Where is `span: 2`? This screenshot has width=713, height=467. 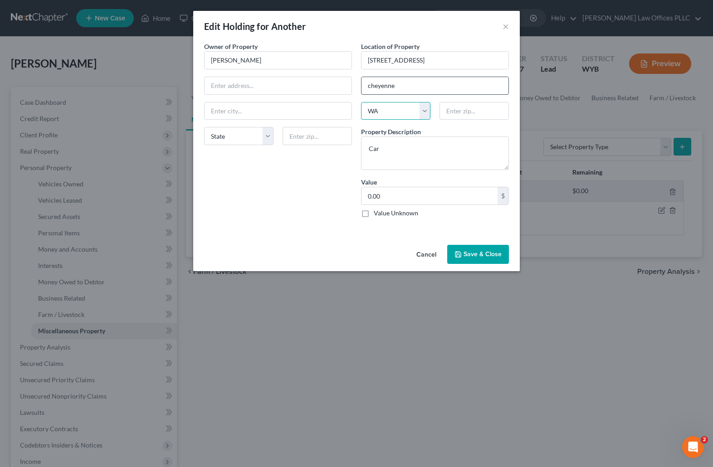
span: 2 is located at coordinates (704, 440).